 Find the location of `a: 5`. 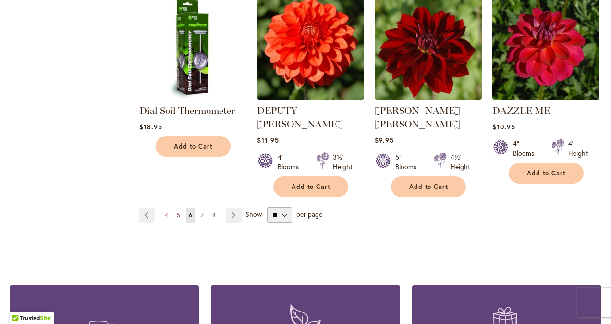

a: 5 is located at coordinates (178, 215).